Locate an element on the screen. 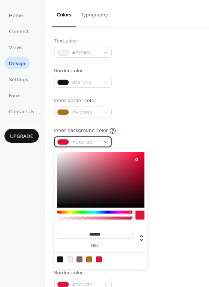 The width and height of the screenshot is (209, 287). div: Text color is located at coordinates (82, 41).